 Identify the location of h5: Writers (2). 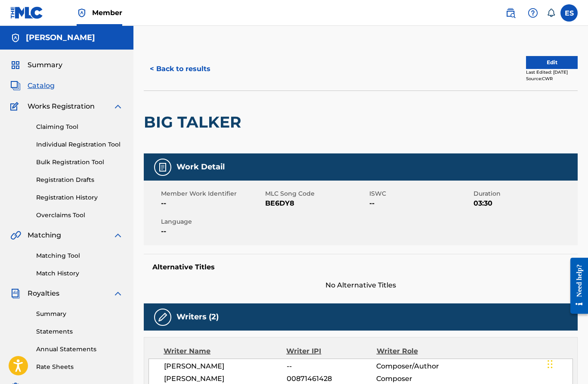
(198, 316).